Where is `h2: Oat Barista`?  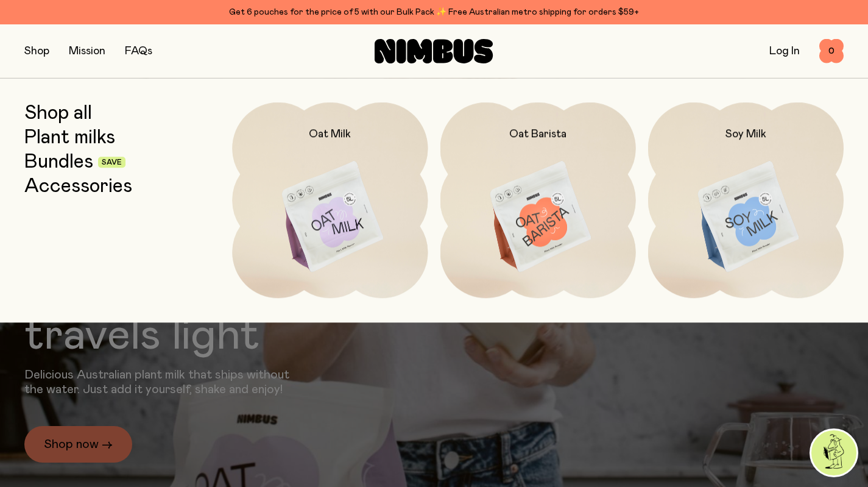
h2: Oat Barista is located at coordinates (538, 134).